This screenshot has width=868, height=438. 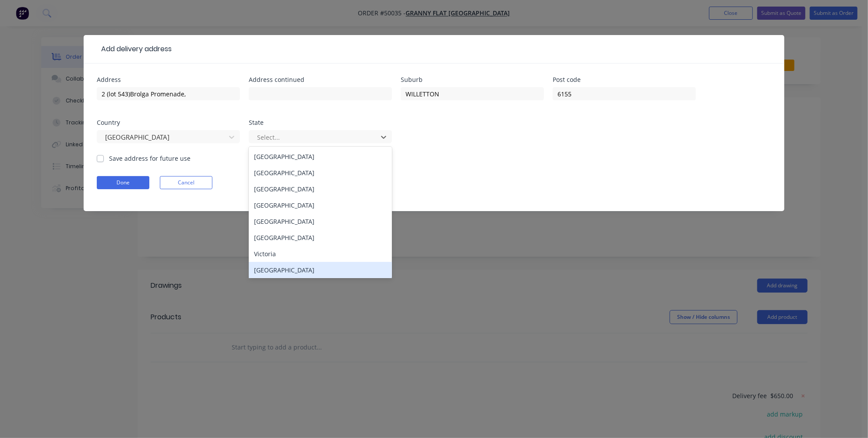 I want to click on button: Done, so click(x=123, y=183).